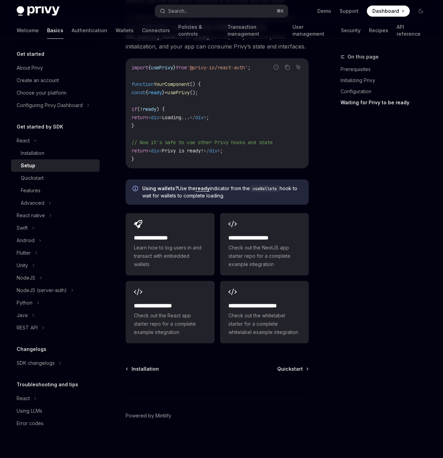 The height and width of the screenshot is (458, 443). I want to click on span: ⌘ K, so click(280, 11).